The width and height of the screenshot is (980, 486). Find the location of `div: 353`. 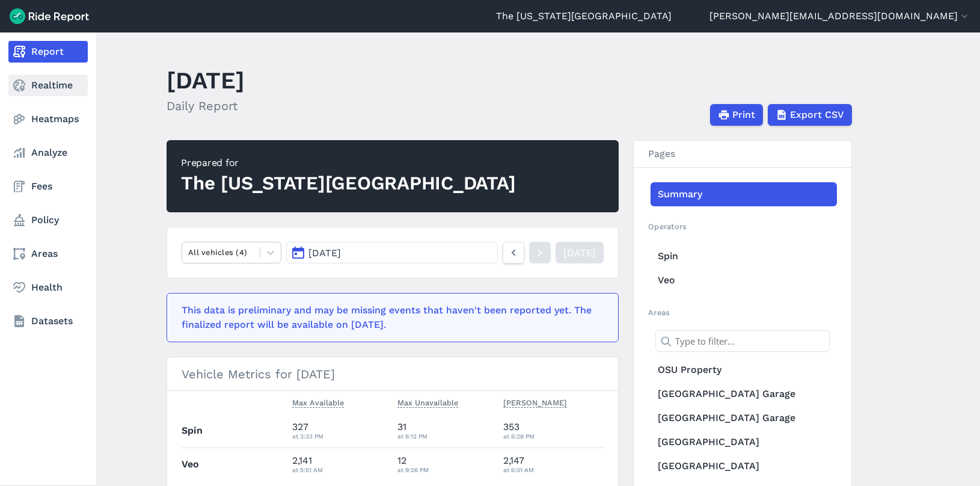

div: 353 is located at coordinates (554, 431).